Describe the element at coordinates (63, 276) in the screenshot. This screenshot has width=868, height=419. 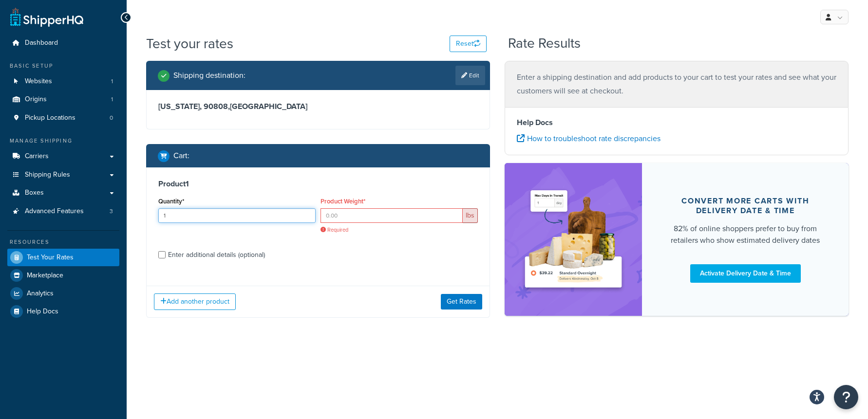
I see `a: Marketplace` at that location.